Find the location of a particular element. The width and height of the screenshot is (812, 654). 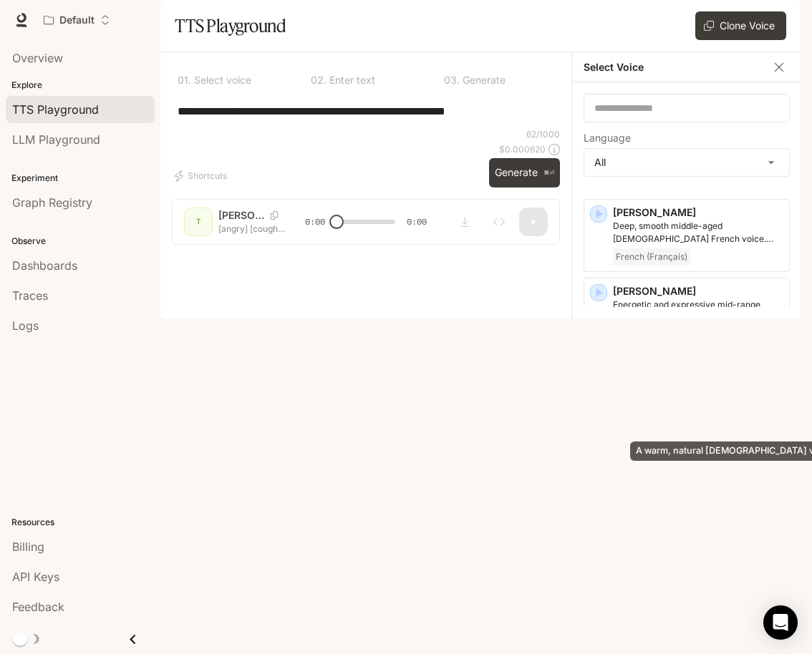

span: French (Français) is located at coordinates (652, 257).